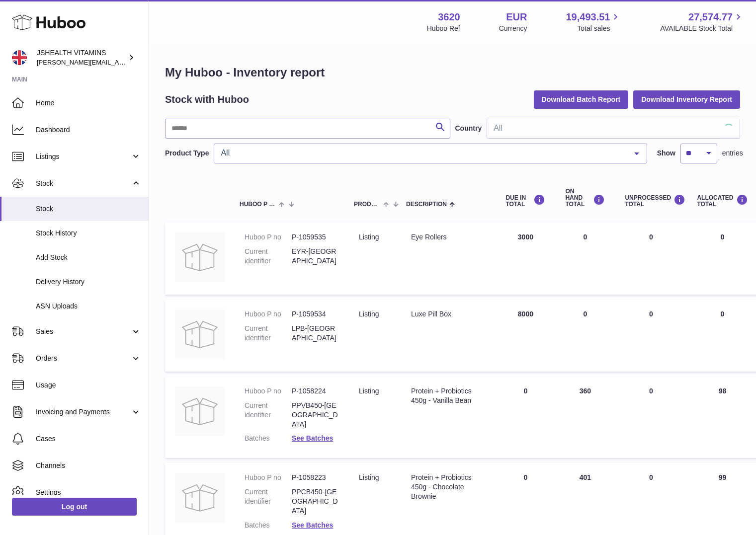 The width and height of the screenshot is (756, 535). What do you see at coordinates (587, 17) in the screenshot?
I see `span: 19,493.51` at bounding box center [587, 17].